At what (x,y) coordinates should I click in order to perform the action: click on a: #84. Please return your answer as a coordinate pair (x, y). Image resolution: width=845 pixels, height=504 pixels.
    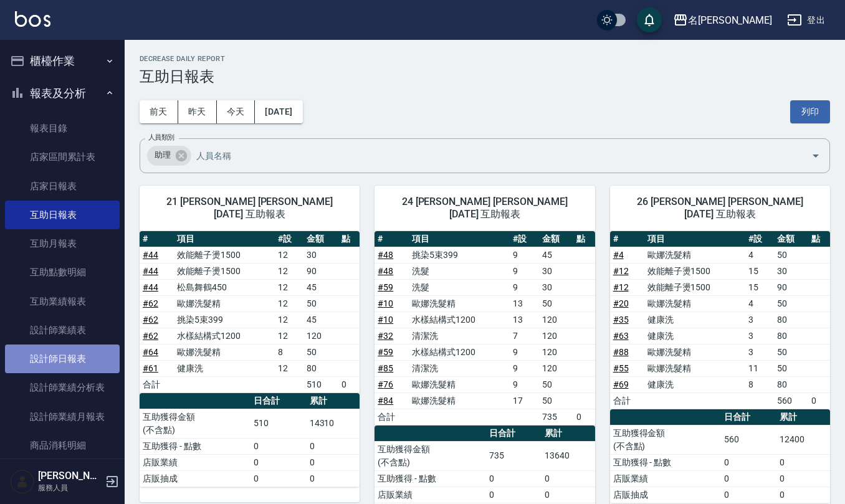
    Looking at the image, I should click on (385, 400).